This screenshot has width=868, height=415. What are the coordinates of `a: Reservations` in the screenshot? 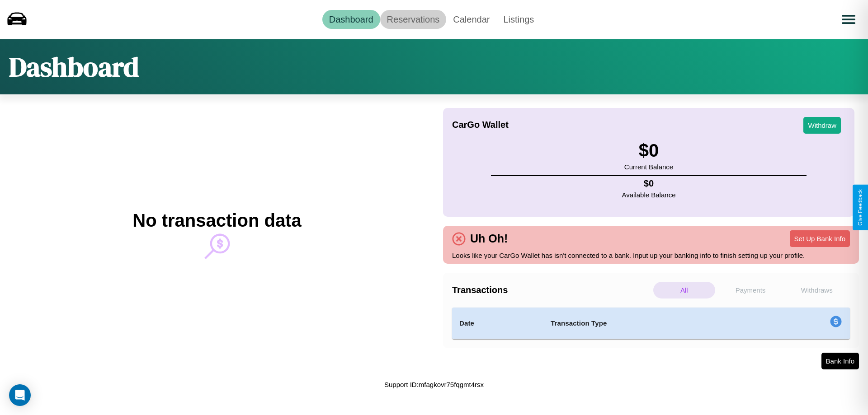 It's located at (413, 19).